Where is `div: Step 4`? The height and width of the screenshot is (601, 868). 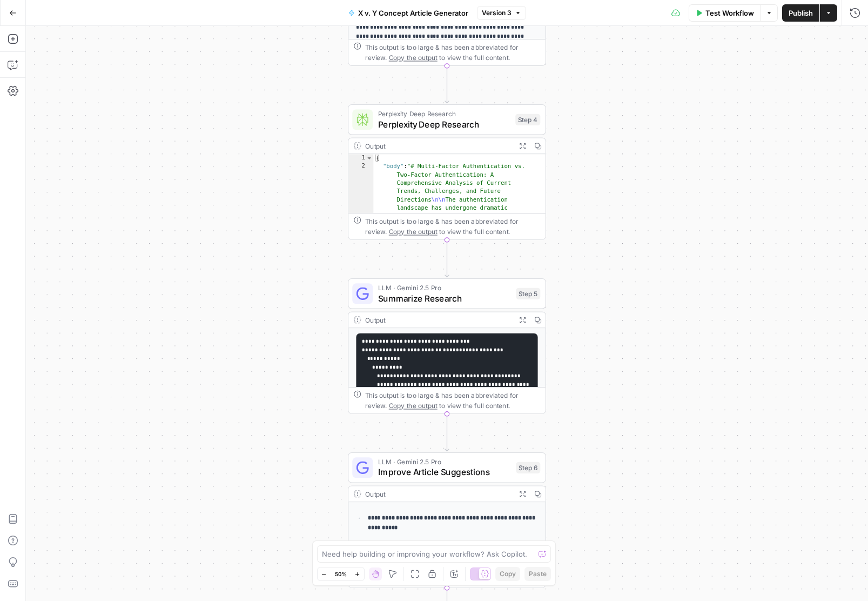 div: Step 4 is located at coordinates (528, 119).